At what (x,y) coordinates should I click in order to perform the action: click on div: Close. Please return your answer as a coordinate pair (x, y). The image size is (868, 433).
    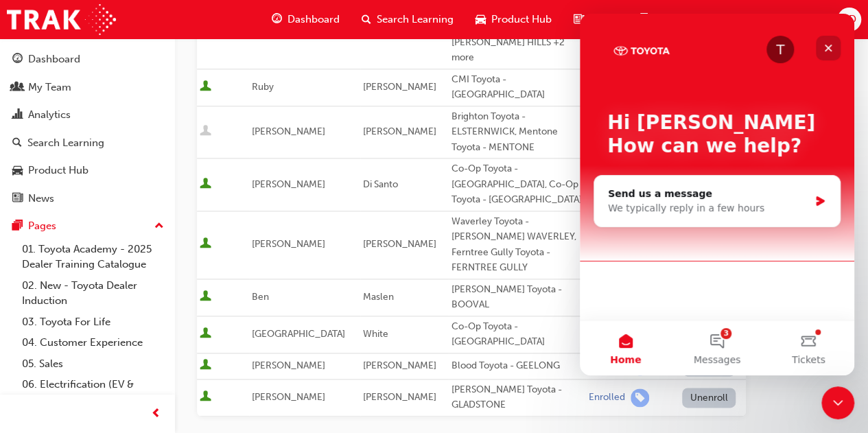
    Looking at the image, I should click on (248, 34).